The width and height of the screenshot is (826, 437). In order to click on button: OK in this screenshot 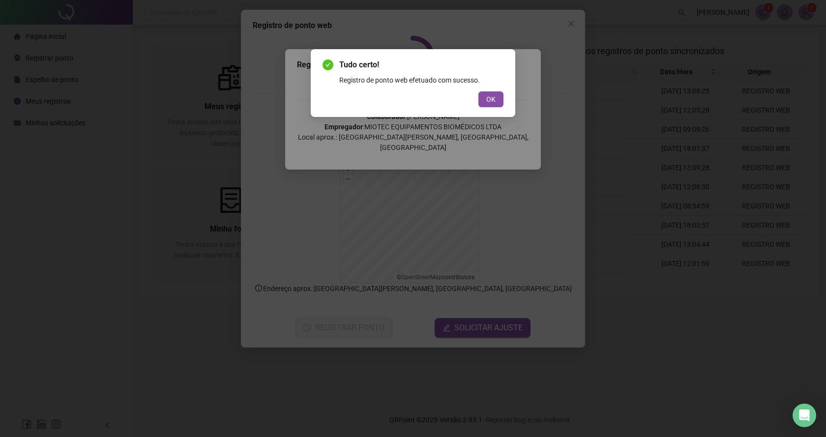, I will do `click(491, 99)`.